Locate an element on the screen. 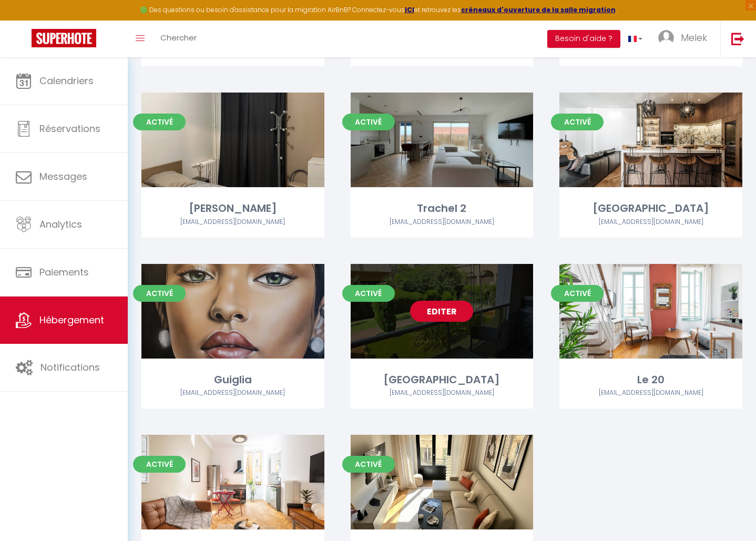  span: Réservations is located at coordinates (70, 128).